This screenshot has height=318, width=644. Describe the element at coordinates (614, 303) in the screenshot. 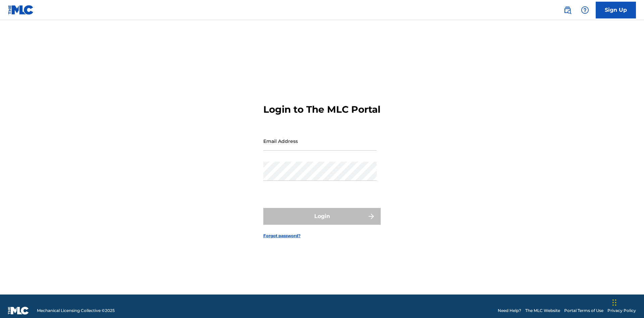

I see `div: Drag` at that location.